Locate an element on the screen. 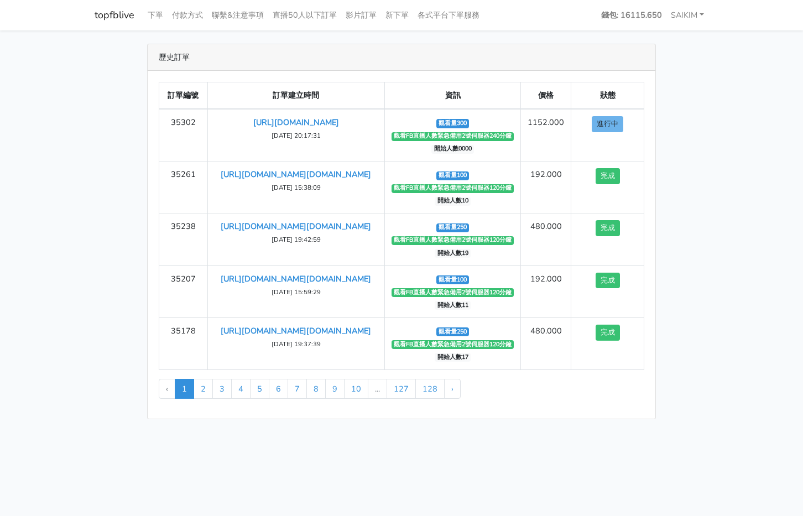 The image size is (803, 516). a: 7 is located at coordinates (297, 389).